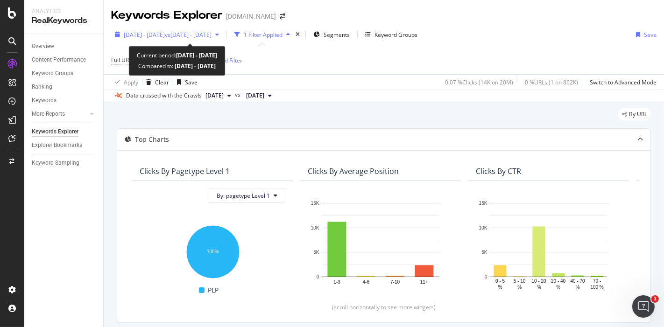 The image size is (664, 327). What do you see at coordinates (255, 96) in the screenshot?
I see `span: 2024 Sep. 28th` at bounding box center [255, 96].